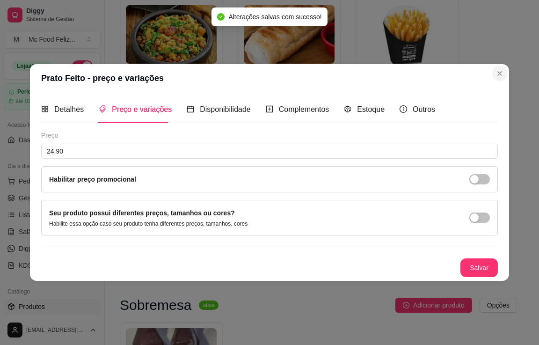 The height and width of the screenshot is (345, 539). I want to click on span: Preço e variações, so click(142, 109).